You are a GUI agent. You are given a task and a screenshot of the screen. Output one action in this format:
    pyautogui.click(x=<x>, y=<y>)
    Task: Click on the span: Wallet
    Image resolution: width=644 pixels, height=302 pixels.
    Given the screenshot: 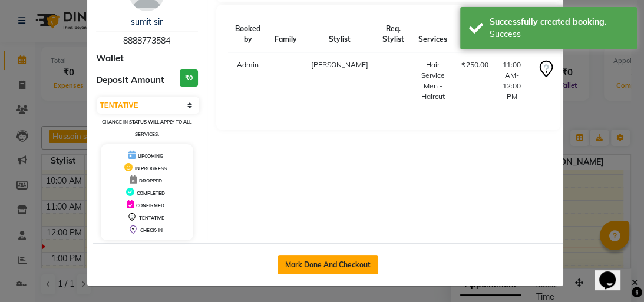 What is the action you would take?
    pyautogui.click(x=110, y=58)
    